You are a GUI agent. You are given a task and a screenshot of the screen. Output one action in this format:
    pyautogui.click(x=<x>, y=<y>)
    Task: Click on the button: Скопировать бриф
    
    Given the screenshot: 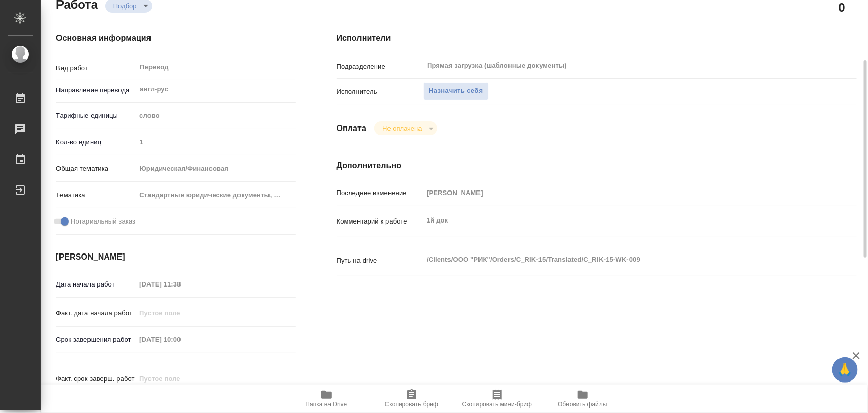 What is the action you would take?
    pyautogui.click(x=412, y=399)
    